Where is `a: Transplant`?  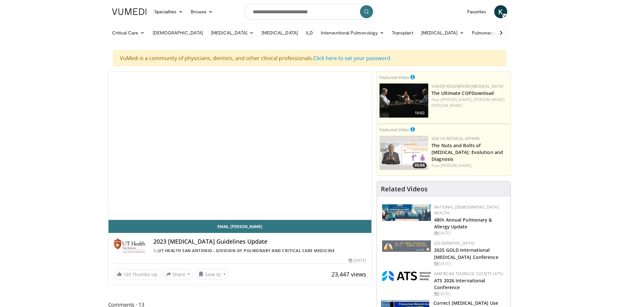 a: Transplant is located at coordinates (403, 33).